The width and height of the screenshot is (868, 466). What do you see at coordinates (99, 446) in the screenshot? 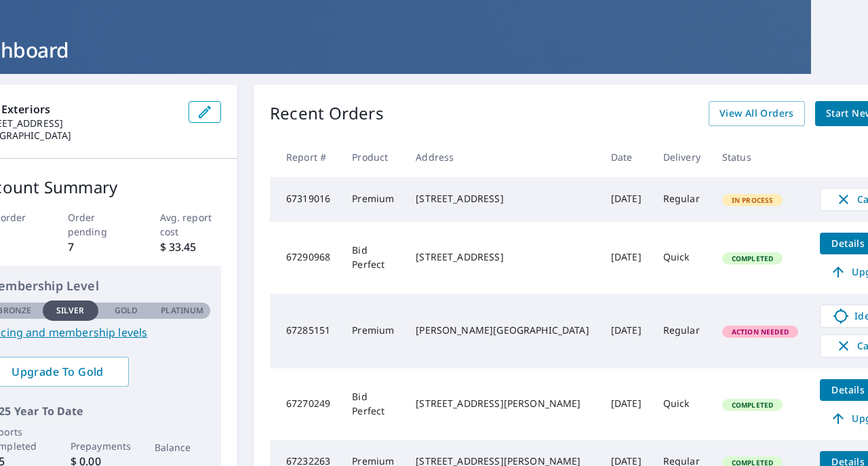
I see `p: Prepayments` at bounding box center [99, 446].